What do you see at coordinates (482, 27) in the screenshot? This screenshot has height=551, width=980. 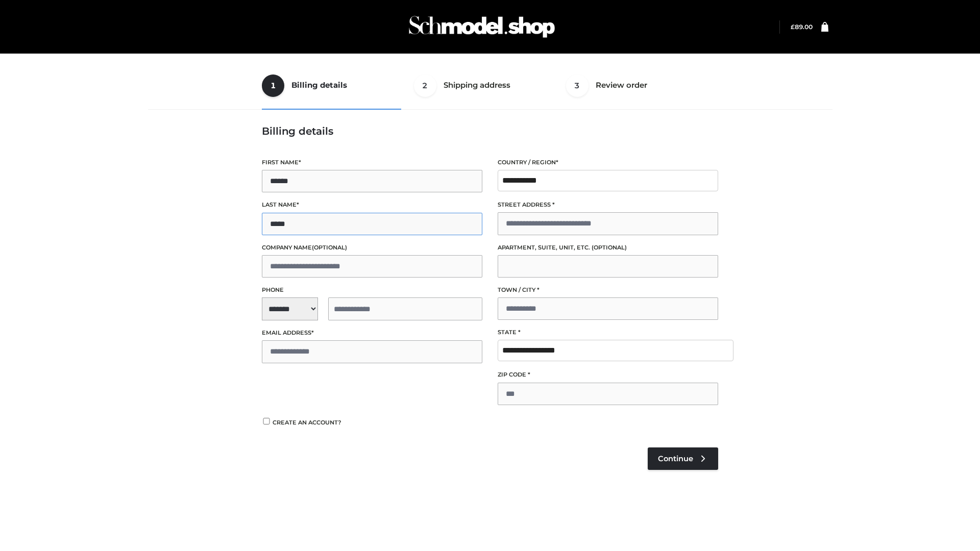 I see `img: Schmodel Admin 964` at bounding box center [482, 27].